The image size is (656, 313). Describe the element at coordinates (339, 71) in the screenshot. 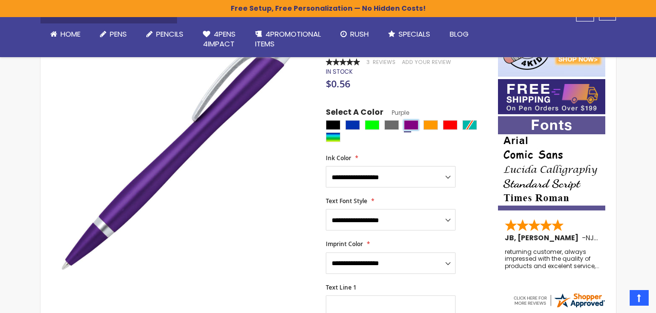

I see `span: In stock` at that location.